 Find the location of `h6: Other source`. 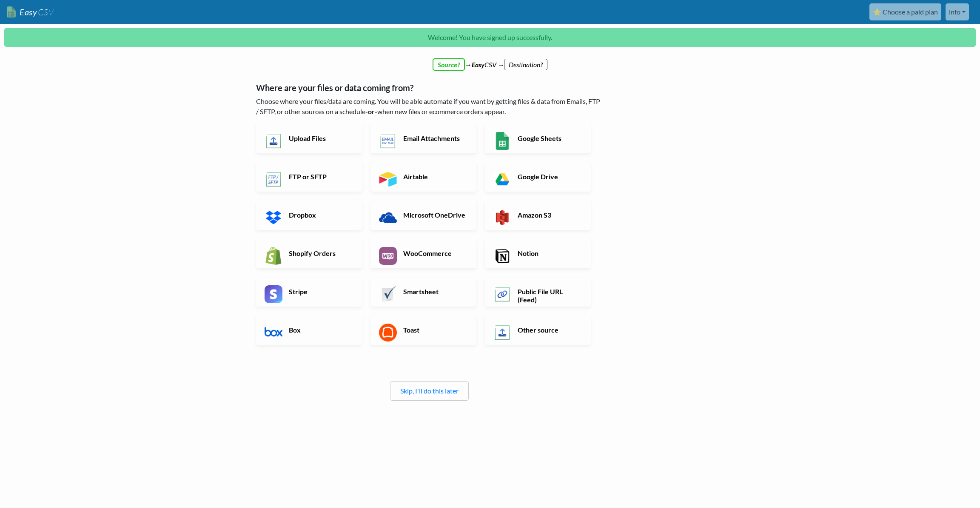

h6: Other source is located at coordinates (549, 329).